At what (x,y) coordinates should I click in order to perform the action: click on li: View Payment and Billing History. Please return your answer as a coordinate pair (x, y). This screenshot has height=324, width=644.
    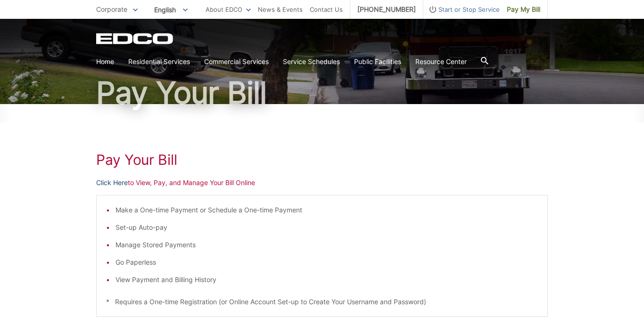
    Looking at the image, I should click on (327, 280).